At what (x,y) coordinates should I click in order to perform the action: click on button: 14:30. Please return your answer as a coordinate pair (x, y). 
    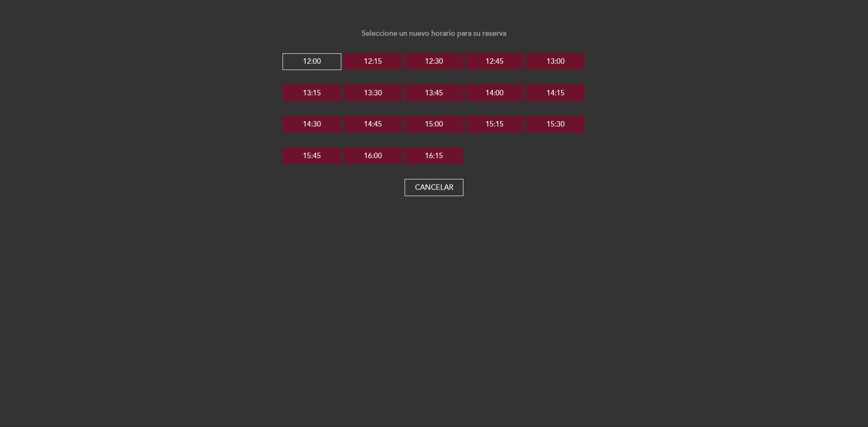
    Looking at the image, I should click on (312, 125).